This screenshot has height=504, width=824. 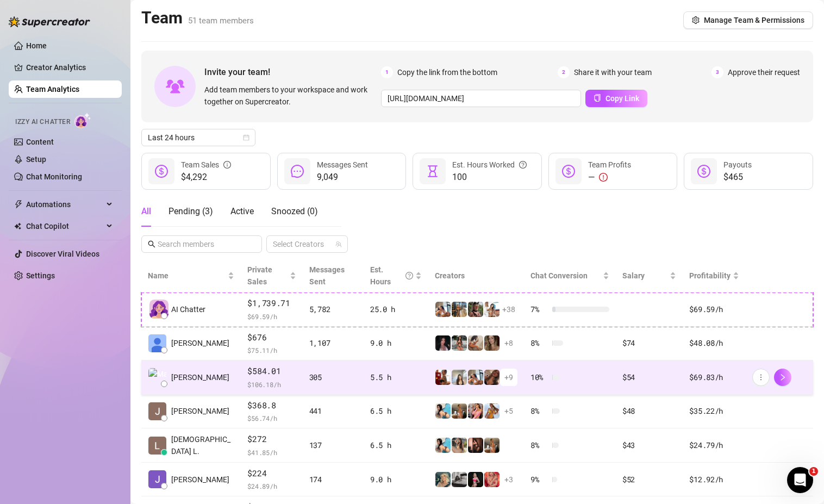 What do you see at coordinates (598, 98) in the screenshot?
I see `span: copy` at bounding box center [598, 98].